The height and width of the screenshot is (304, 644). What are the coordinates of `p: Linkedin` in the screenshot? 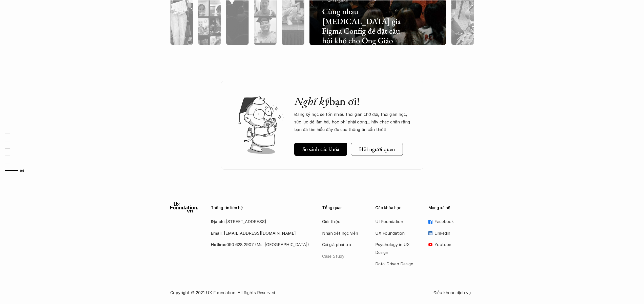 It's located at (454, 233).